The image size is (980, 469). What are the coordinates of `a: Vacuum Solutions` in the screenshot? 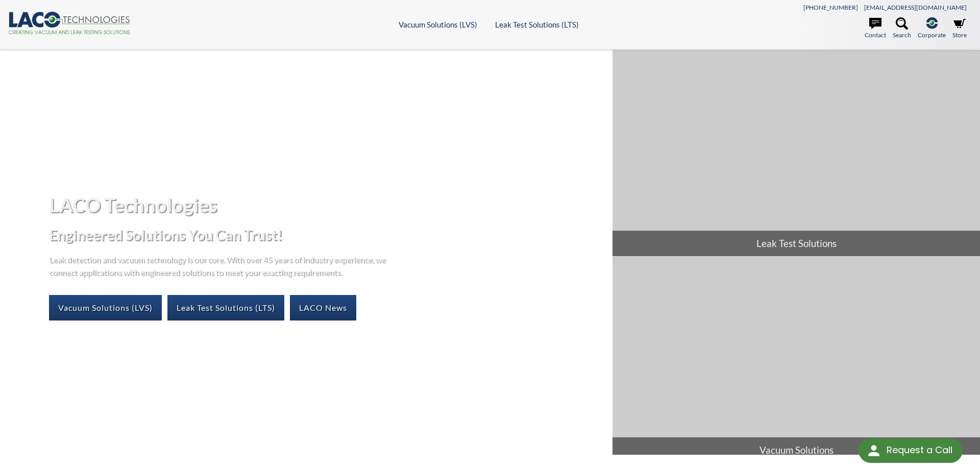 It's located at (796, 360).